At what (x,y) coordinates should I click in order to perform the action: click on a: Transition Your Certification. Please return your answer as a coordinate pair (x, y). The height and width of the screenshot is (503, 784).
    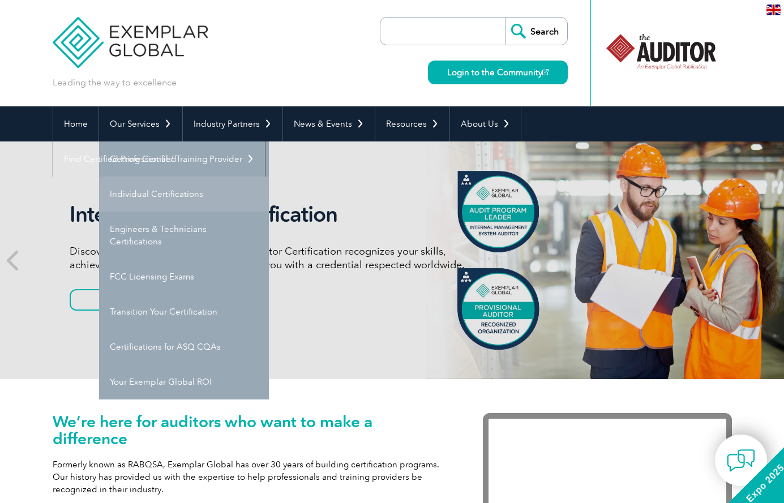
    Looking at the image, I should click on (184, 312).